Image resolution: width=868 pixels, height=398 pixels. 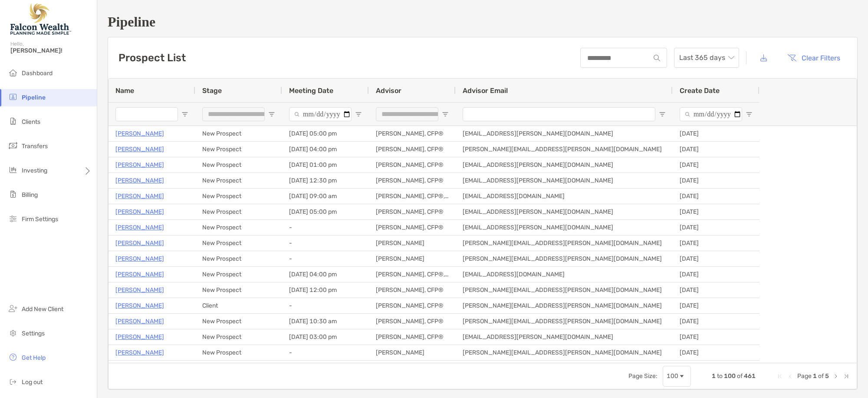 I want to click on img: Falcon Wealth Planning Logo, so click(x=41, y=19).